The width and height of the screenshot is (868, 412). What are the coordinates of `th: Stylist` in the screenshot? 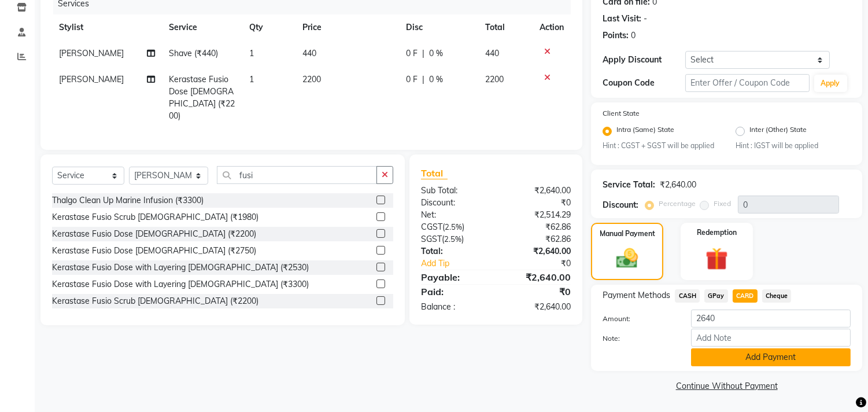 It's located at (107, 27).